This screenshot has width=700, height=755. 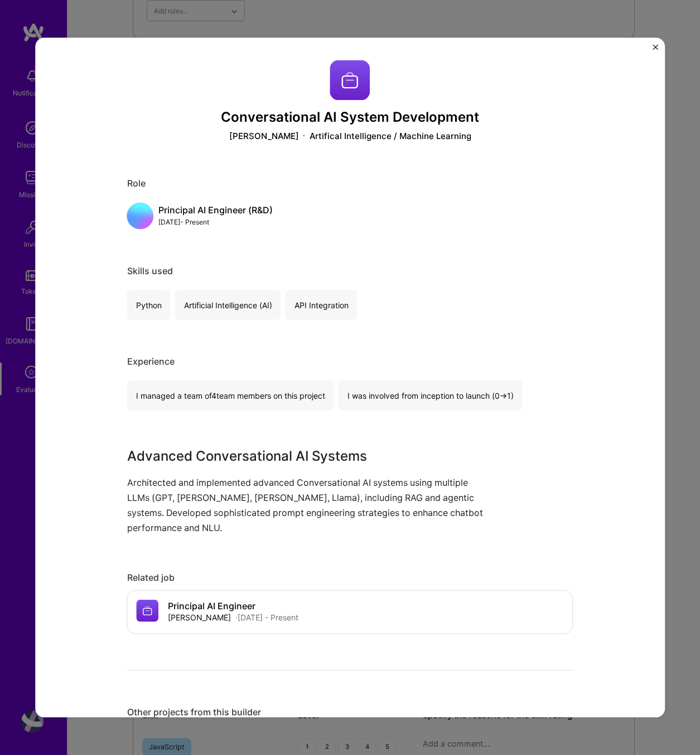 What do you see at coordinates (656, 50) in the screenshot?
I see `button: Close` at bounding box center [656, 50].